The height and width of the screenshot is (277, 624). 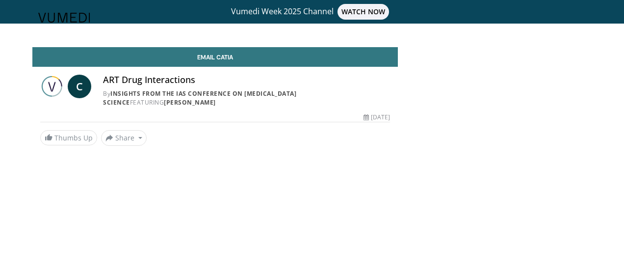 What do you see at coordinates (52, 86) in the screenshot?
I see `img: Insights from the IAS Conference on HIV Science` at bounding box center [52, 86].